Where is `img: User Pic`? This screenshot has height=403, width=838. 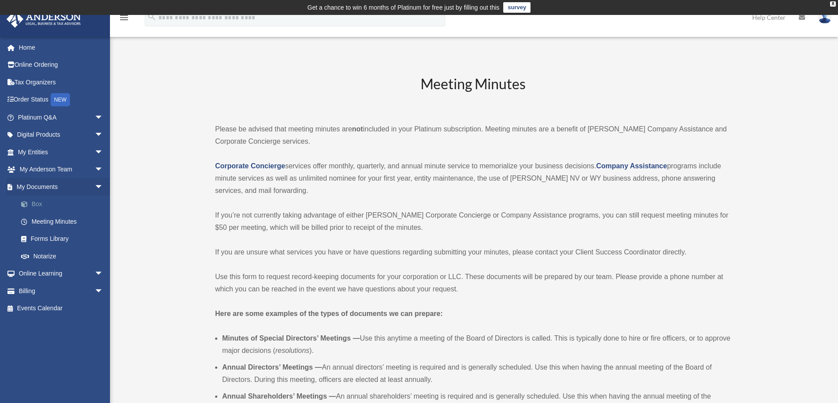 img: User Pic is located at coordinates (824, 17).